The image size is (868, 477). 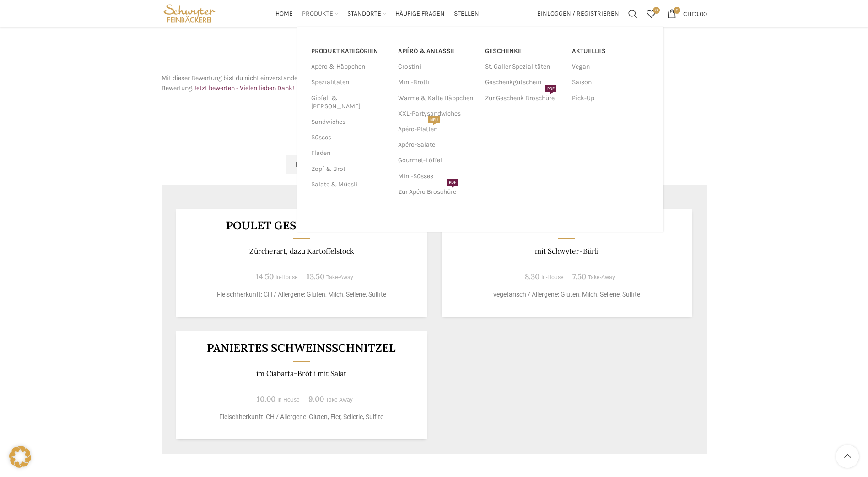 What do you see at coordinates (349, 153) in the screenshot?
I see `a: Fladen` at bounding box center [349, 153].